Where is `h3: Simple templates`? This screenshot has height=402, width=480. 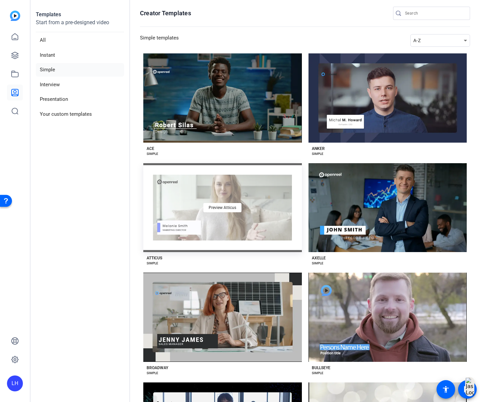 h3: Simple templates is located at coordinates (159, 41).